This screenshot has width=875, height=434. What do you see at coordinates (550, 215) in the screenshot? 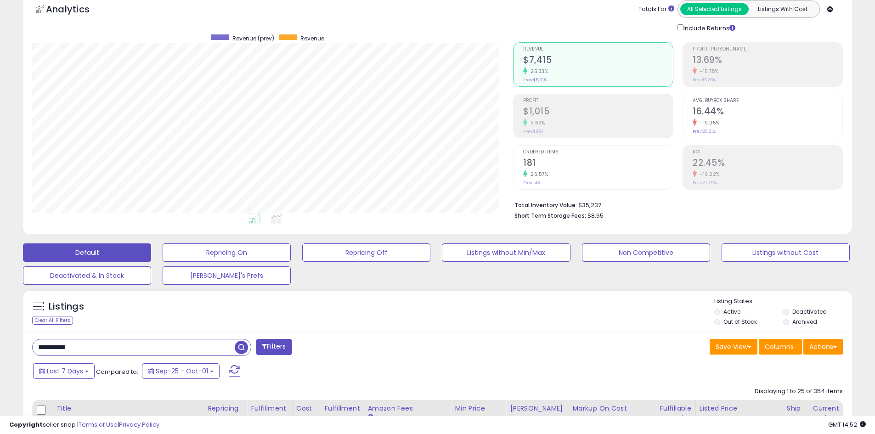
I see `b: Short Term Storage Fees:` at bounding box center [550, 215].